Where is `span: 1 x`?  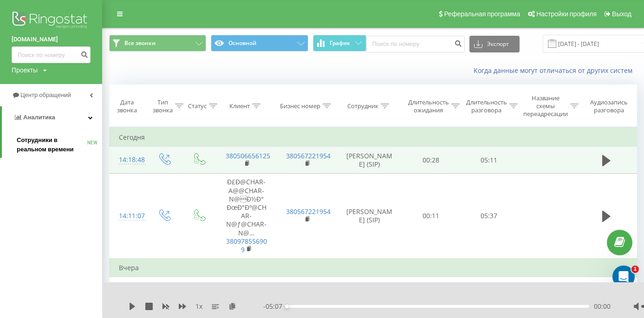
span: 1 x is located at coordinates (199, 306).